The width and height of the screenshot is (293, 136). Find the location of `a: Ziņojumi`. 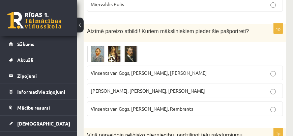

a: Ziņojumi is located at coordinates (38, 76).